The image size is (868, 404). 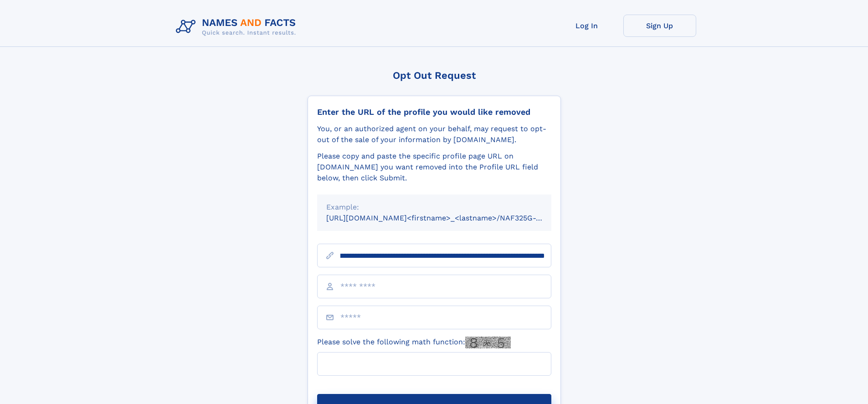 I want to click on label: Please solve the following math function:, so click(x=414, y=343).